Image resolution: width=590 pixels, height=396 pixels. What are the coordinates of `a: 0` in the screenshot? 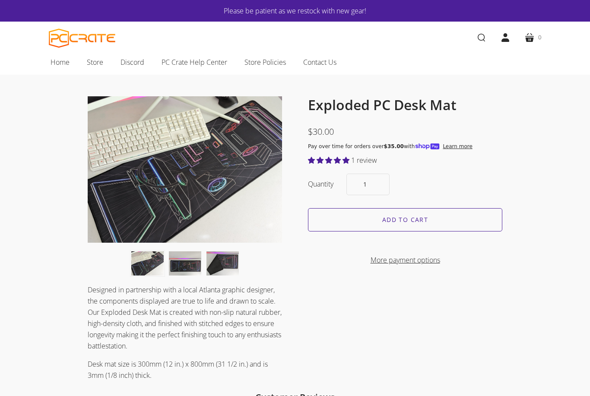 It's located at (533, 38).